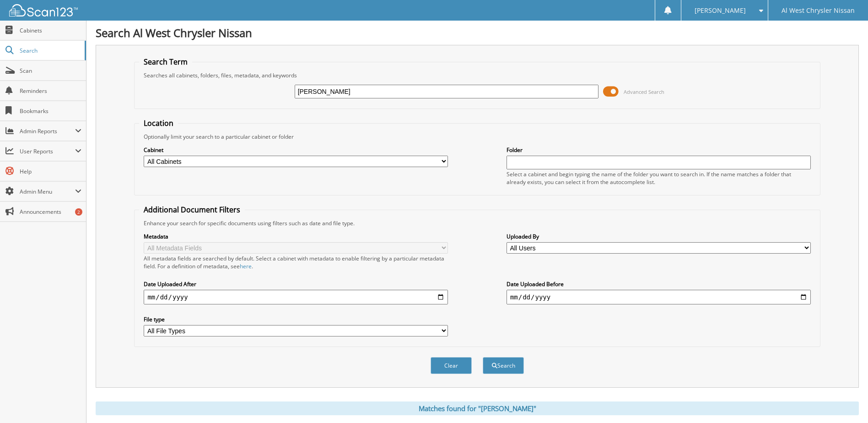 The height and width of the screenshot is (423, 868). I want to click on span: Al West Chrysler Nissan, so click(818, 10).